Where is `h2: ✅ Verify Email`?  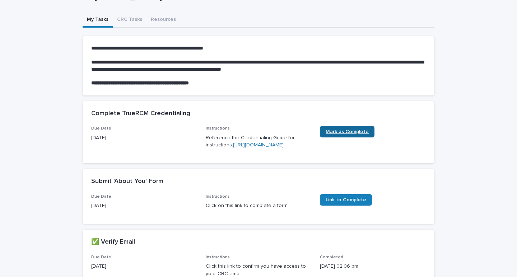
h2: ✅ Verify Email is located at coordinates (113, 242).